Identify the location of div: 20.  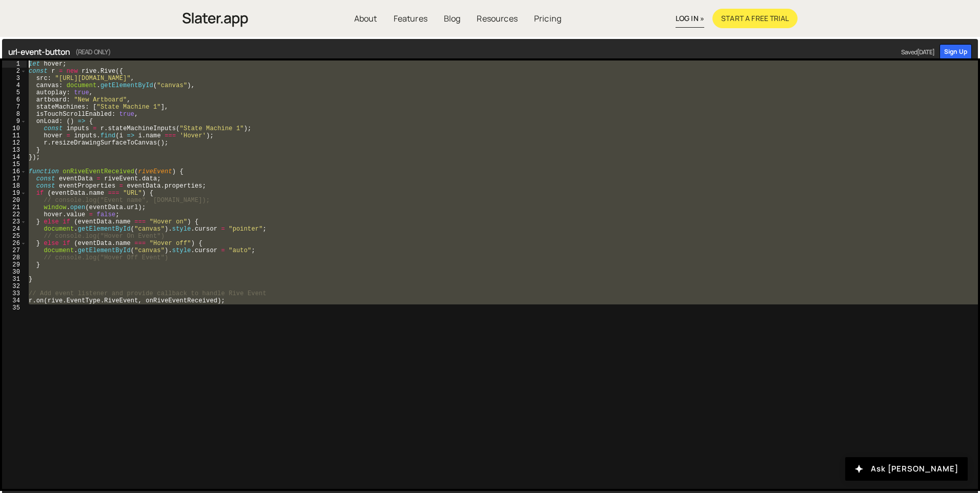
(14, 200).